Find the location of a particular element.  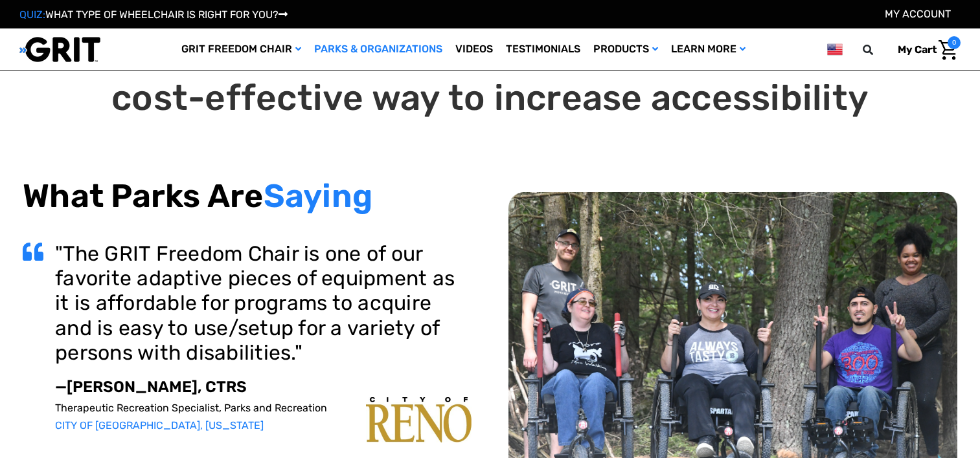

h1: The GRIT Freedom Chair is the fastest and most cost-effective way to increase accessibility is located at coordinates (490, 77).